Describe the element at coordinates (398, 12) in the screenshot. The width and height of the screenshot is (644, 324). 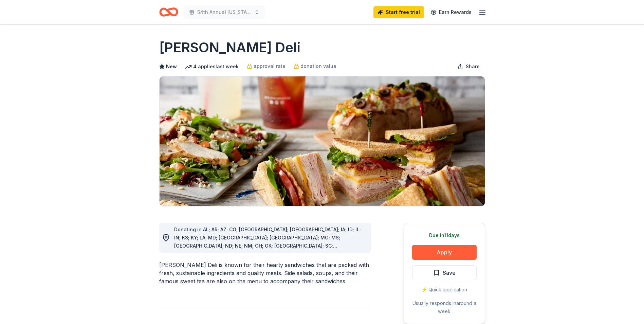
I see `a: Start free trial` at that location.